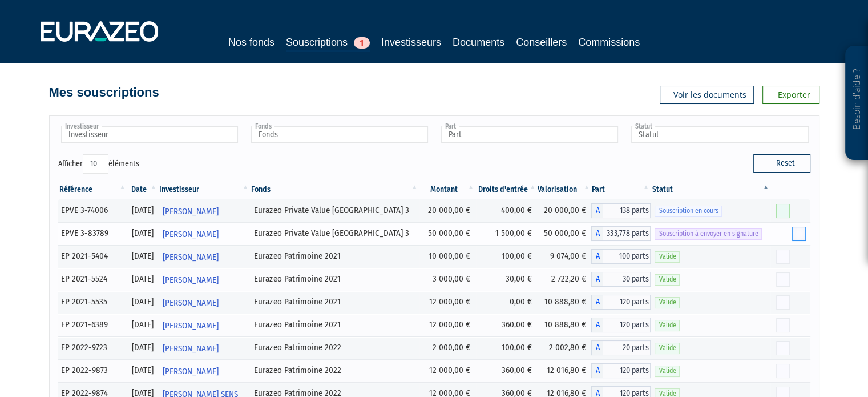 This screenshot has height=397, width=868. What do you see at coordinates (142, 190) in the screenshot?
I see `th: Date: activer pour trier la colonne par ordre croissant` at bounding box center [142, 190].